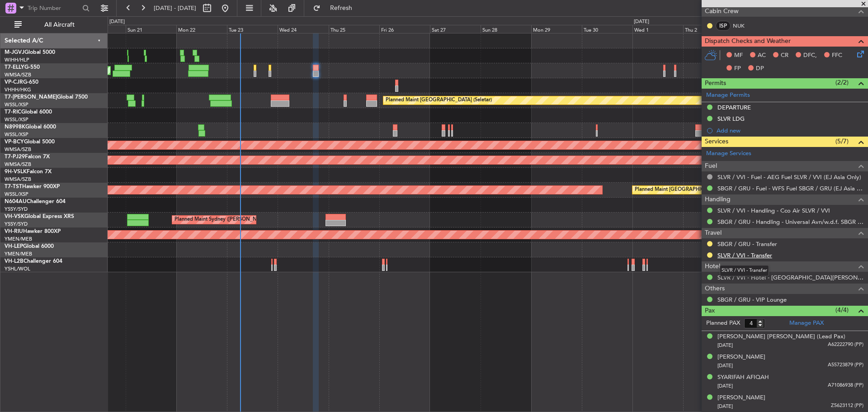 This screenshot has height=412, width=868. Describe the element at coordinates (842, 141) in the screenshot. I see `span: (5/7)` at that location.